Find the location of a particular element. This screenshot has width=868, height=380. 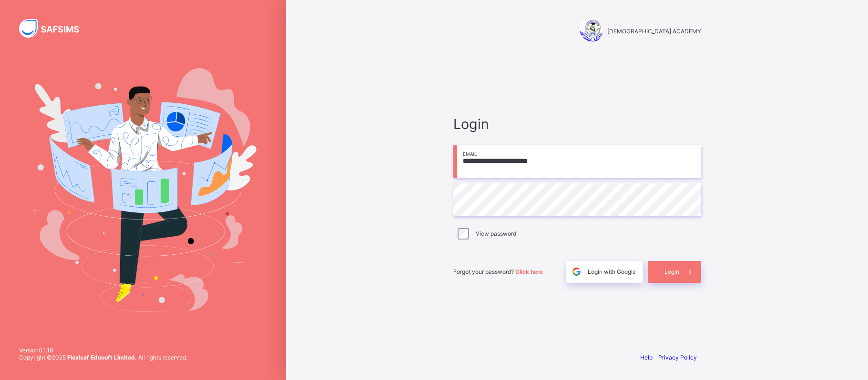

a: Privacy Policy is located at coordinates (678, 358).